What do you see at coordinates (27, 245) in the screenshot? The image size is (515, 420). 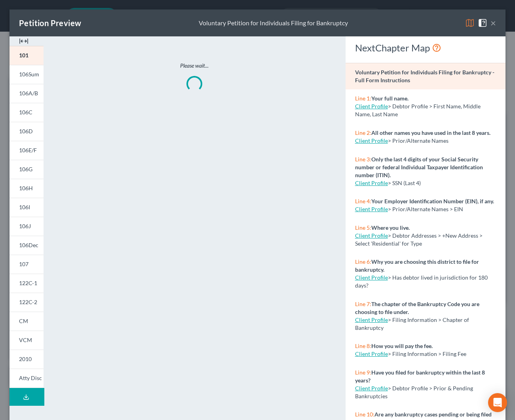 I see `a: 106Dec` at bounding box center [27, 245].